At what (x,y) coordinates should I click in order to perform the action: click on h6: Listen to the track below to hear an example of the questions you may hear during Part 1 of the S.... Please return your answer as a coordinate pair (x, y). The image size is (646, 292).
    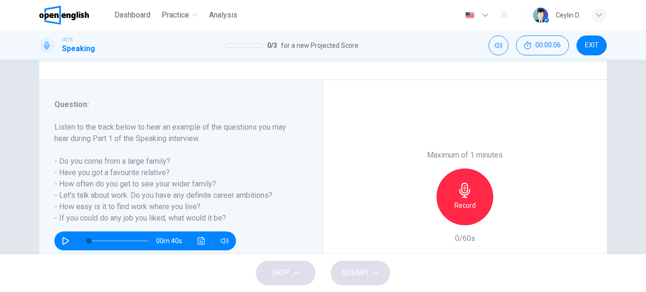
    Looking at the image, I should click on (175, 173).